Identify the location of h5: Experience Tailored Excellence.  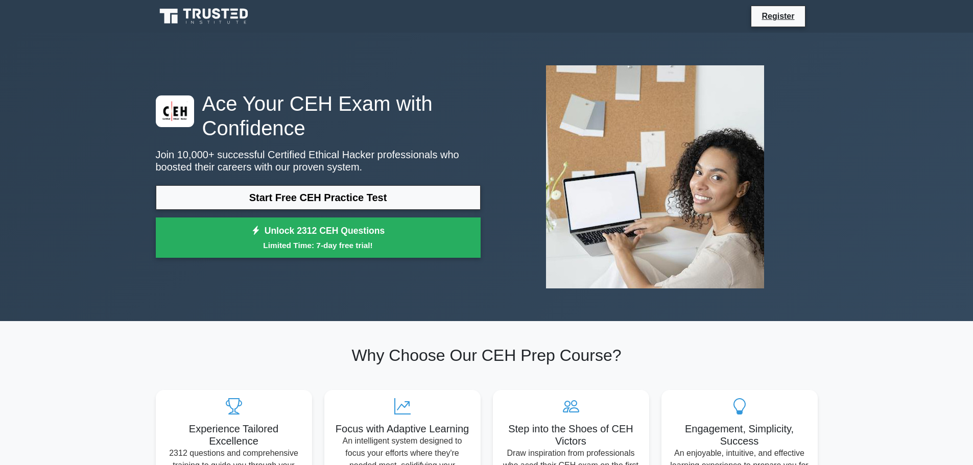
(234, 435).